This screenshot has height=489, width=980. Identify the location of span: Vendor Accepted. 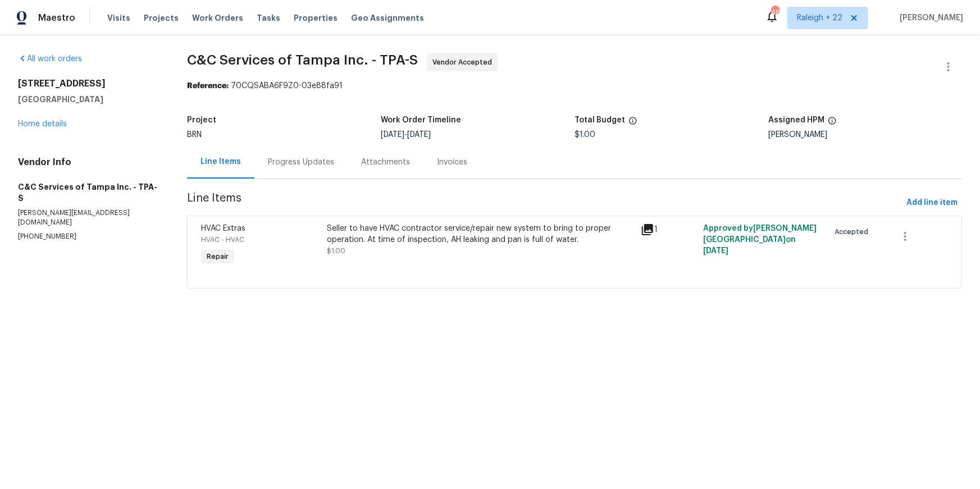
(465, 62).